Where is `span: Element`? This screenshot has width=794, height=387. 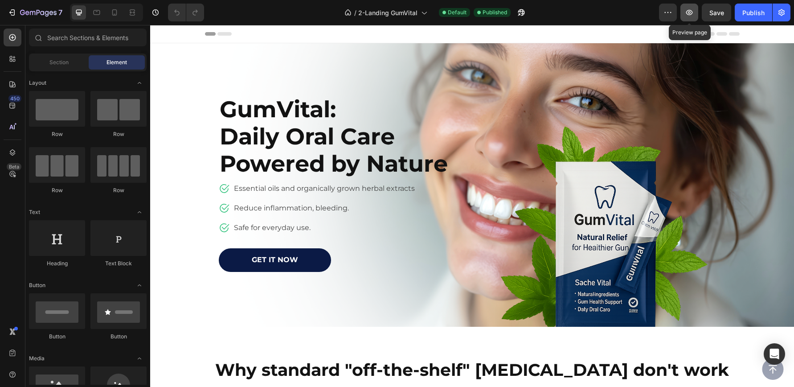
span: Element is located at coordinates (117, 62).